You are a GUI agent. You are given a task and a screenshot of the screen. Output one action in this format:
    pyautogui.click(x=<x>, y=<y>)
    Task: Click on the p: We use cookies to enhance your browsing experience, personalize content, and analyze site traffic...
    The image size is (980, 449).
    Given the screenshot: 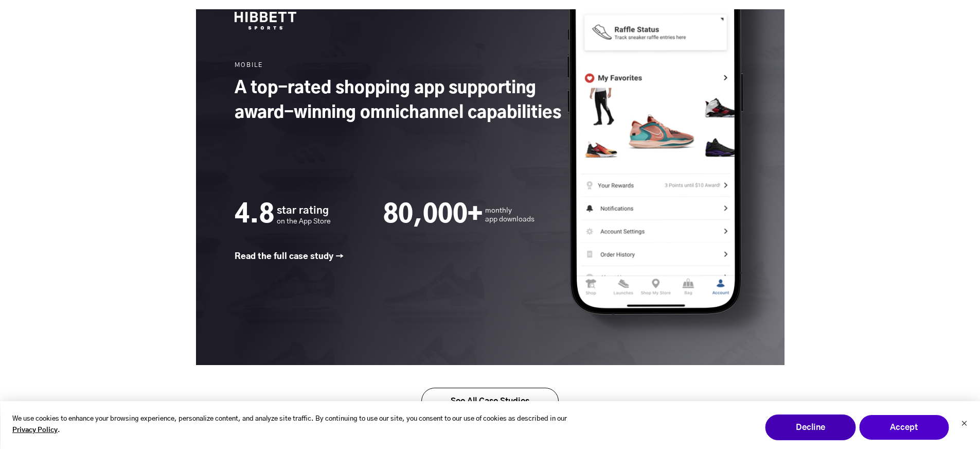 What is the action you would take?
    pyautogui.click(x=294, y=425)
    